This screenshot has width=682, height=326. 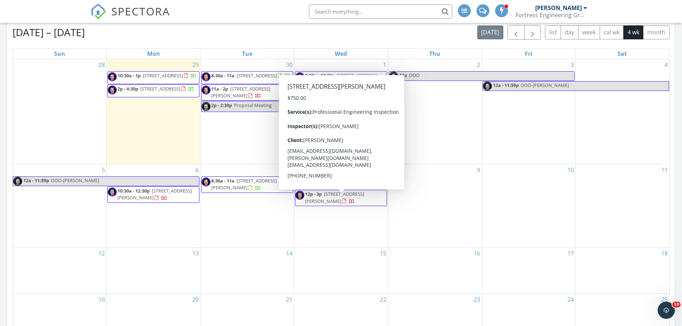 I want to click on td: Go to October 10, 2025, so click(x=528, y=206).